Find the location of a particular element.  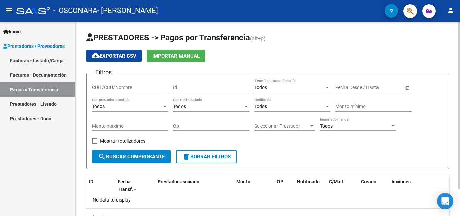

span: Creado is located at coordinates (369, 182).